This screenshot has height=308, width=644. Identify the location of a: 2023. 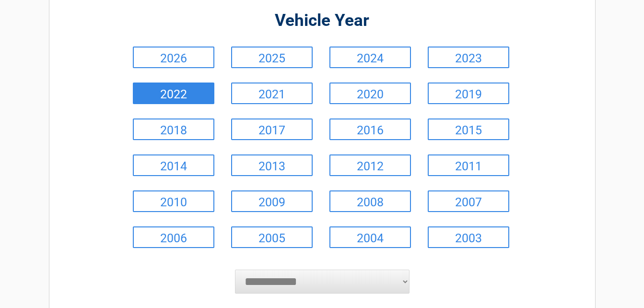
(469, 57).